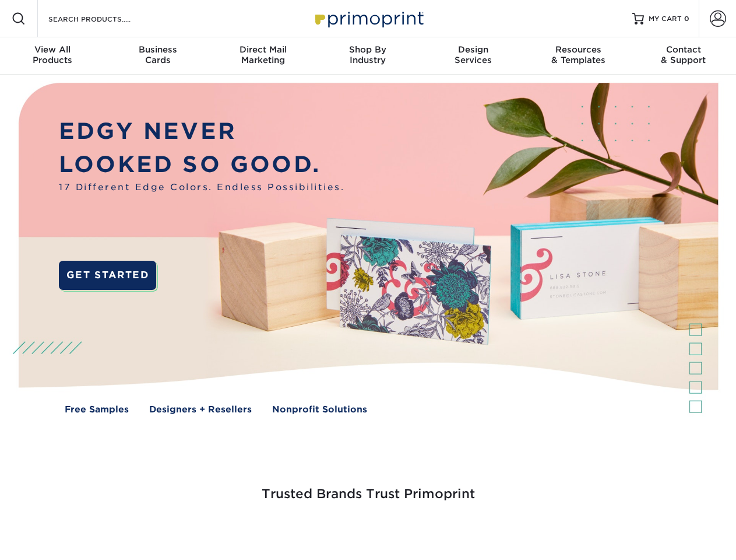 The width and height of the screenshot is (736, 560). Describe the element at coordinates (474, 50) in the screenshot. I see `span: Design` at that location.